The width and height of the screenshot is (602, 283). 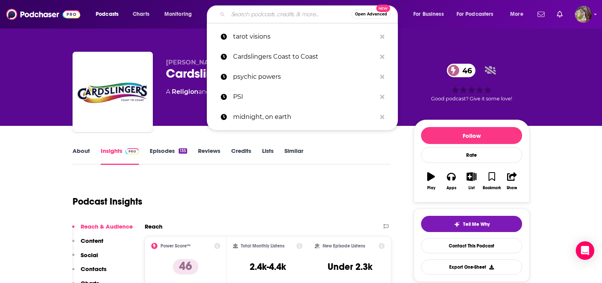 I want to click on p: psychic powers, so click(x=304, y=77).